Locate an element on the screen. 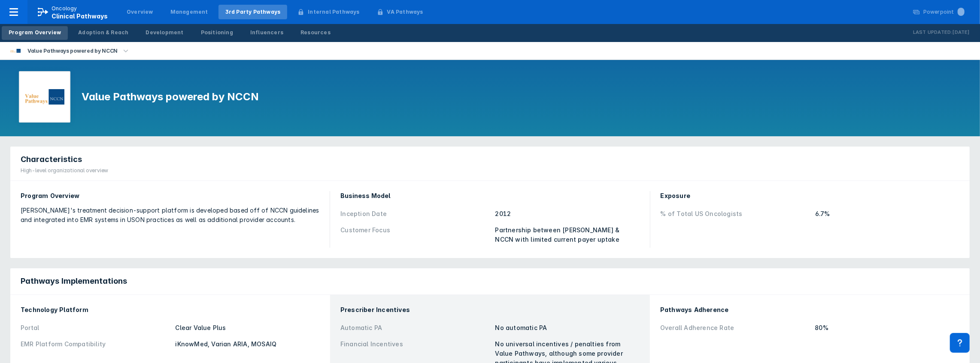  div: Internal Pathways is located at coordinates (333, 12).